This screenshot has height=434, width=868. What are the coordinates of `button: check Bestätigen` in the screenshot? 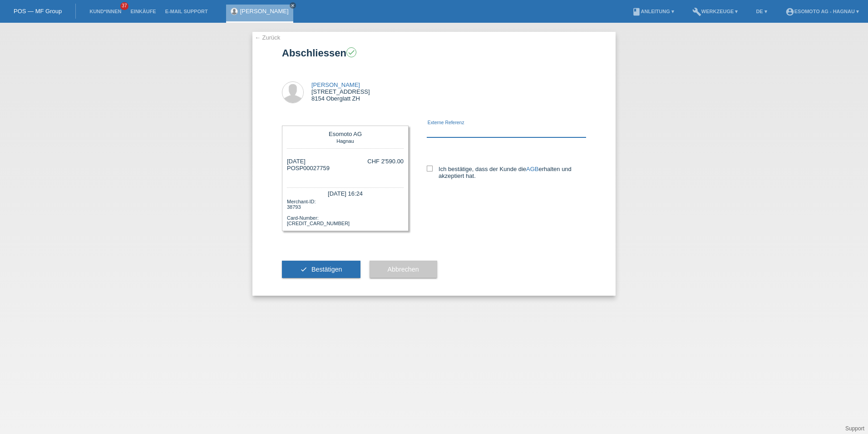 It's located at (321, 269).